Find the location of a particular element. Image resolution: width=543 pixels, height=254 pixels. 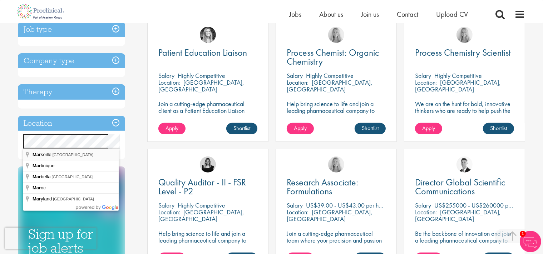

span: Contact is located at coordinates (408, 14).